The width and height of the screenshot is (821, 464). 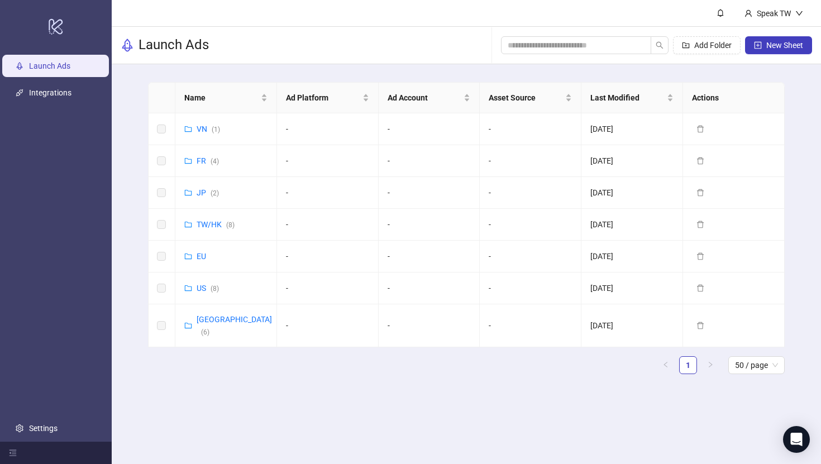 I want to click on span: left, so click(x=666, y=365).